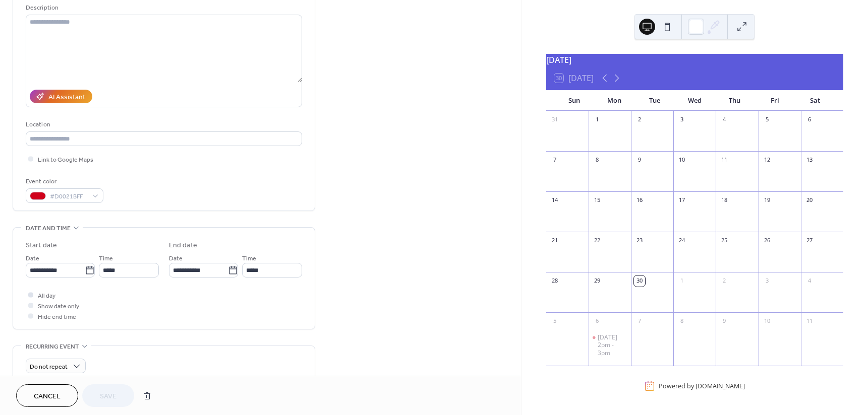  I want to click on span: Recurring event, so click(52, 347).